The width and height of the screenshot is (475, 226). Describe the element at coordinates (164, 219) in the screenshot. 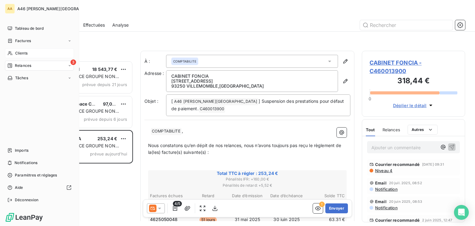

I see `span: 4625050048` at that location.